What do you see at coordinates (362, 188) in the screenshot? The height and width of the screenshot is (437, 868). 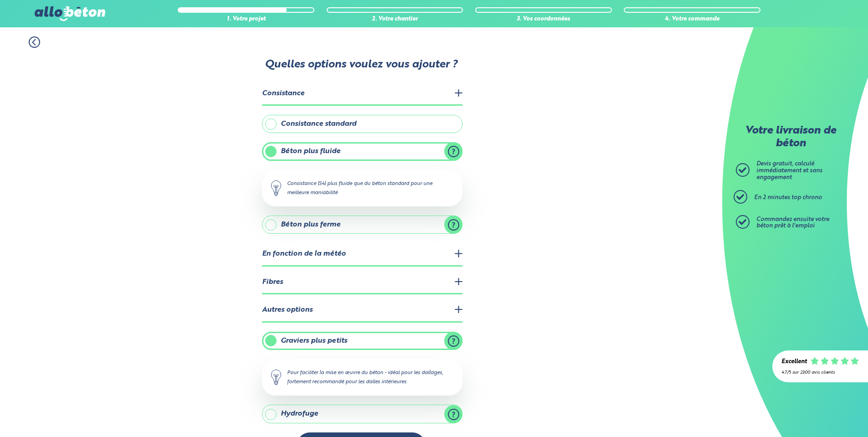 I see `div: Consistance (S4) plus fluide que du béton standard pour une meilleure maniabilité` at bounding box center [362, 188].